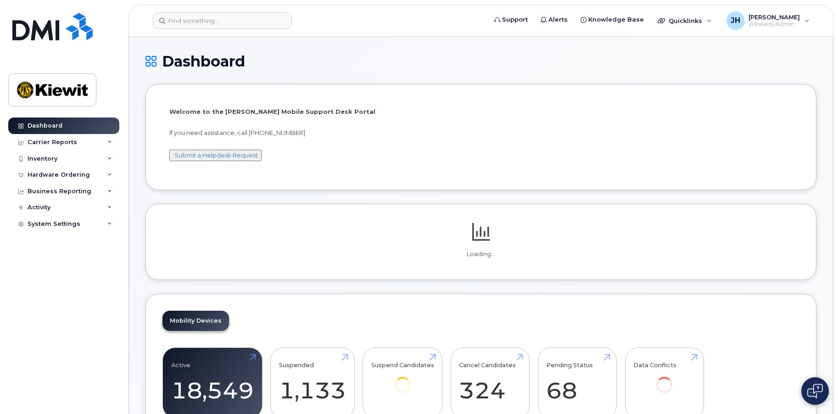 Image resolution: width=838 pixels, height=414 pixels. Describe the element at coordinates (481, 61) in the screenshot. I see `h1: Dashboard` at that location.